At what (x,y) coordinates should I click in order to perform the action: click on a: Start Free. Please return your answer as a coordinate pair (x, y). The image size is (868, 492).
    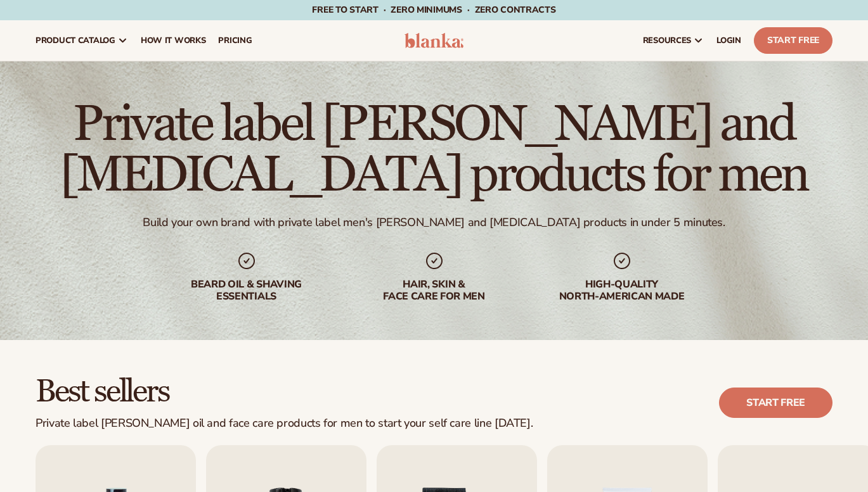
    Looking at the image, I should click on (793, 40).